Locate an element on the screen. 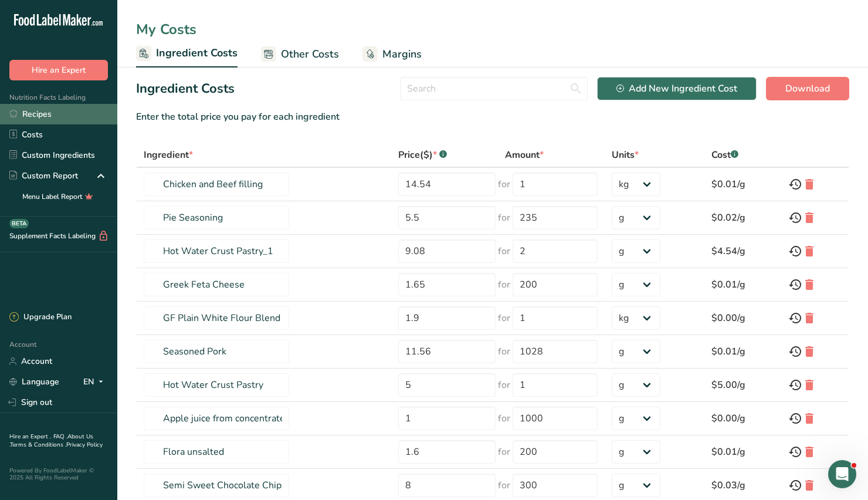 The width and height of the screenshot is (868, 500). div: Price($) is located at coordinates (423, 155).